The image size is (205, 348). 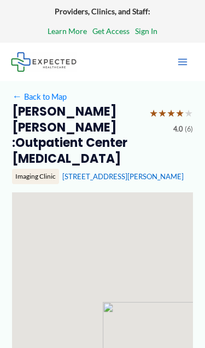 I want to click on a: Get Access, so click(x=111, y=31).